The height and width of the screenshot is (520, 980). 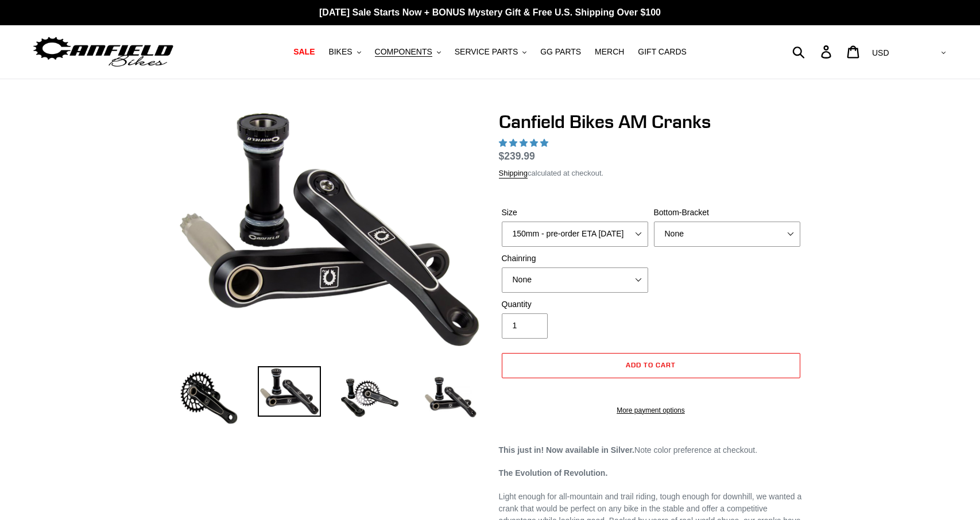 I want to click on span: $239.99, so click(x=517, y=156).